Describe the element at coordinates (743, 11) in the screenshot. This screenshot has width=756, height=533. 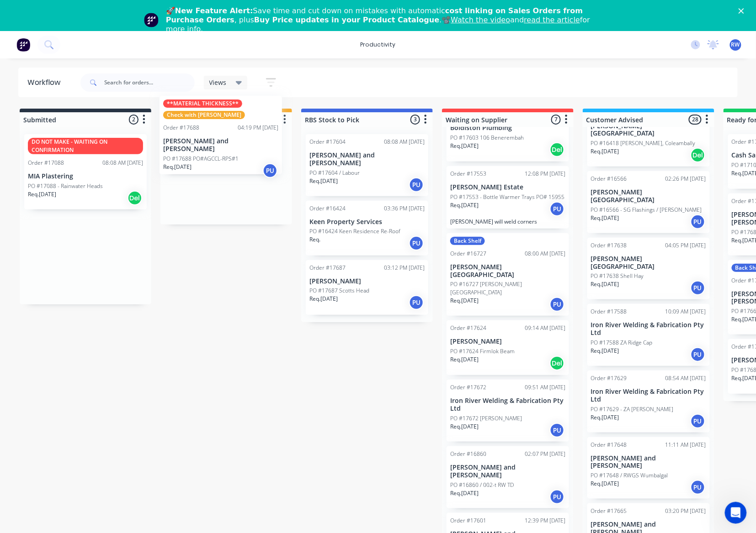
I see `div: Close` at that location.